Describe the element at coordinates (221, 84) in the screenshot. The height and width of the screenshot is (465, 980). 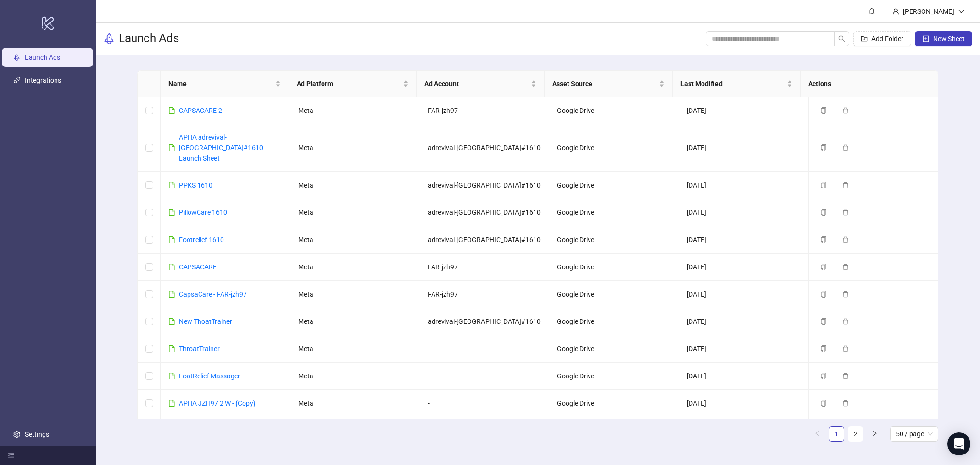
I see `span: Name` at that location.